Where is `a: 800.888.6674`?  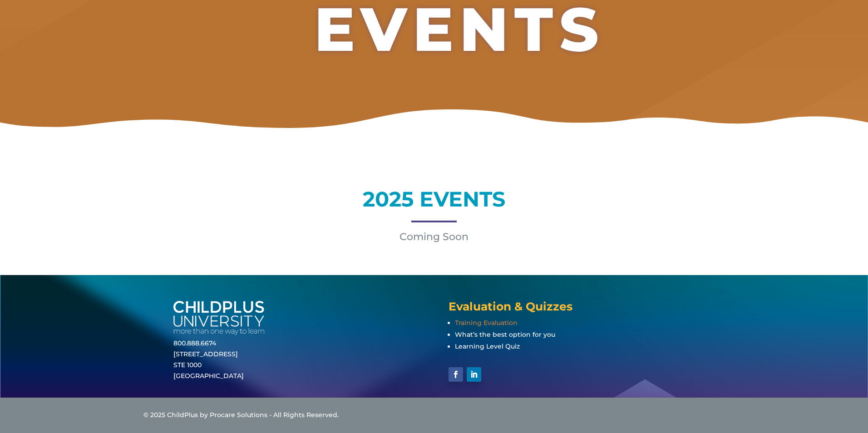
a: 800.888.6674 is located at coordinates (195, 343).